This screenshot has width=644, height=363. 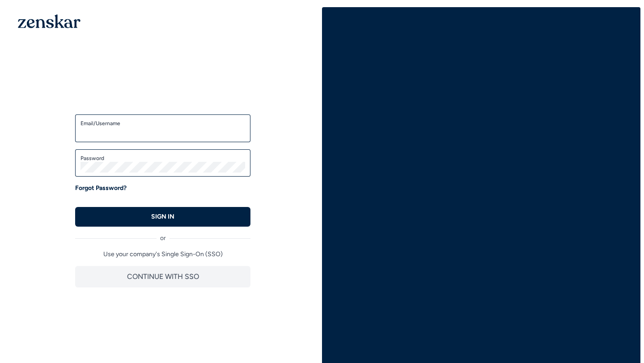 What do you see at coordinates (163, 217) in the screenshot?
I see `p: SIGN IN` at bounding box center [163, 217].